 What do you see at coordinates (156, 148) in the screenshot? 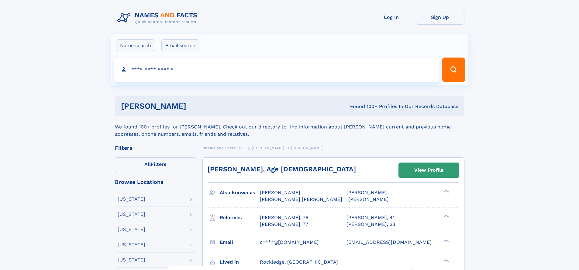
I see `div: Filters` at bounding box center [156, 148].